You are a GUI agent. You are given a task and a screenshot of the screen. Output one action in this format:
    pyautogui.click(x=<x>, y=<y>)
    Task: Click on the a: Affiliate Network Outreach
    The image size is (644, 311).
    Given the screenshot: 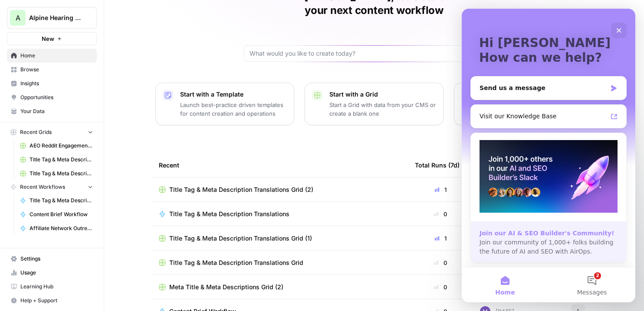 What is the action you would take?
    pyautogui.click(x=56, y=228)
    